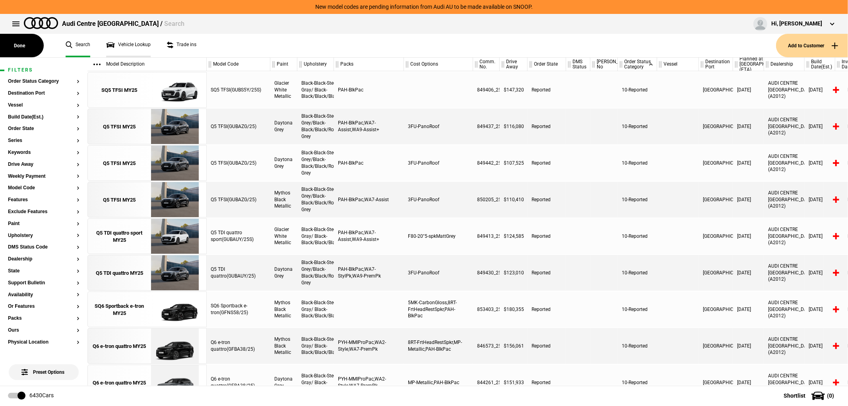  Describe the element at coordinates (513, 382) in the screenshot. I see `div: $151,933` at that location.